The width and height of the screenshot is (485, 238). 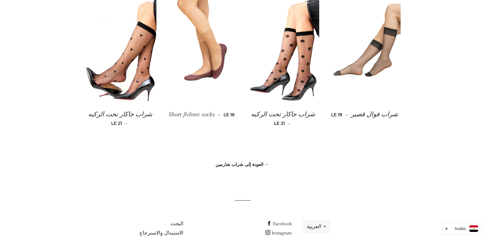 What do you see at coordinates (279, 224) in the screenshot?
I see `a: Facebook` at bounding box center [279, 224].